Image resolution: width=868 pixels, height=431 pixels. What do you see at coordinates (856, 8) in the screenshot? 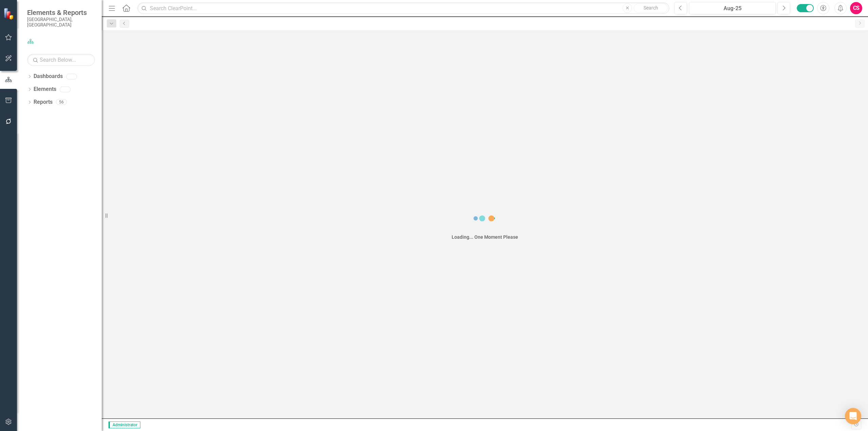
I see `button: CS` at bounding box center [856, 8].